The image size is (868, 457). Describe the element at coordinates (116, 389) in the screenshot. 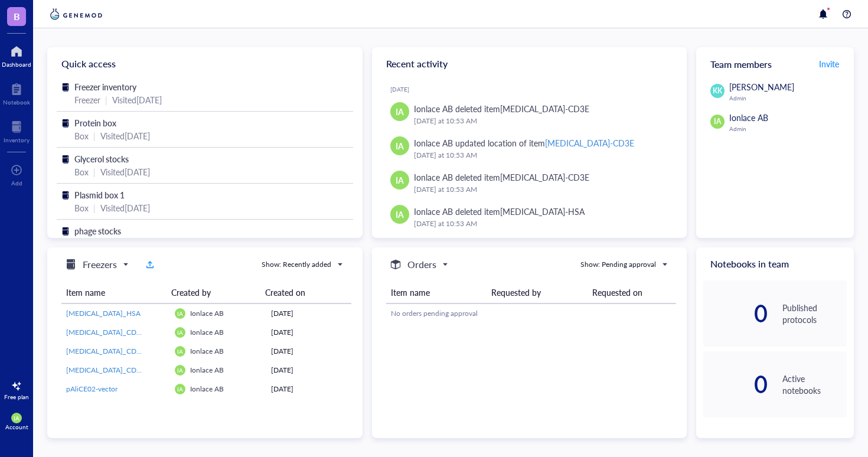

I see `a: pAliCE02-vector` at that location.